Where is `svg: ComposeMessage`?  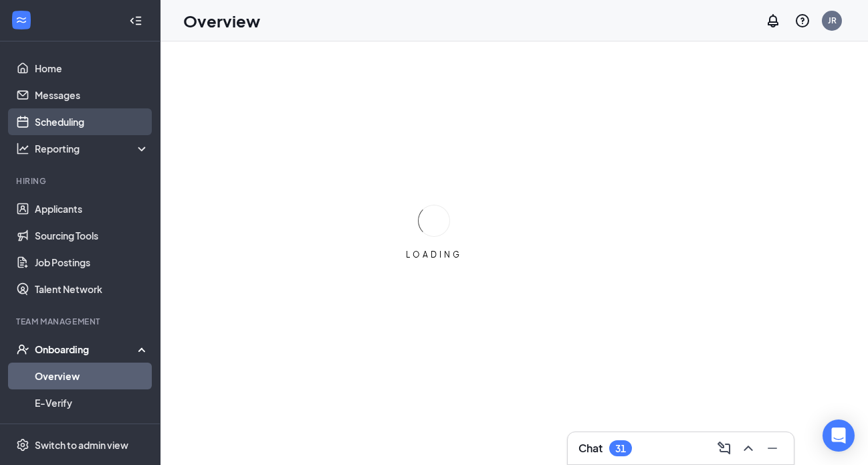 svg: ComposeMessage is located at coordinates (725, 448).